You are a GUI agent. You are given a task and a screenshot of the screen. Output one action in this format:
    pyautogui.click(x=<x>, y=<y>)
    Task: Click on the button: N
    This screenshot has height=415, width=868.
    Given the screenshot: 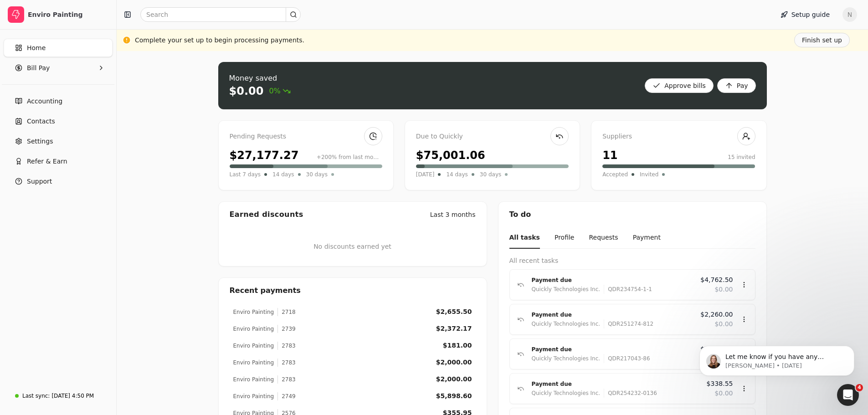 What is the action you would take?
    pyautogui.click(x=850, y=14)
    